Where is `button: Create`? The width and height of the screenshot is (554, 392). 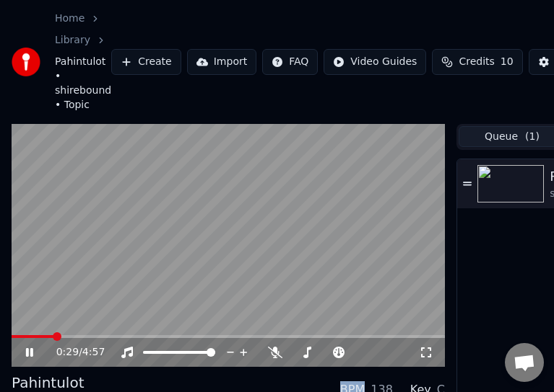 button: Create is located at coordinates (145, 62).